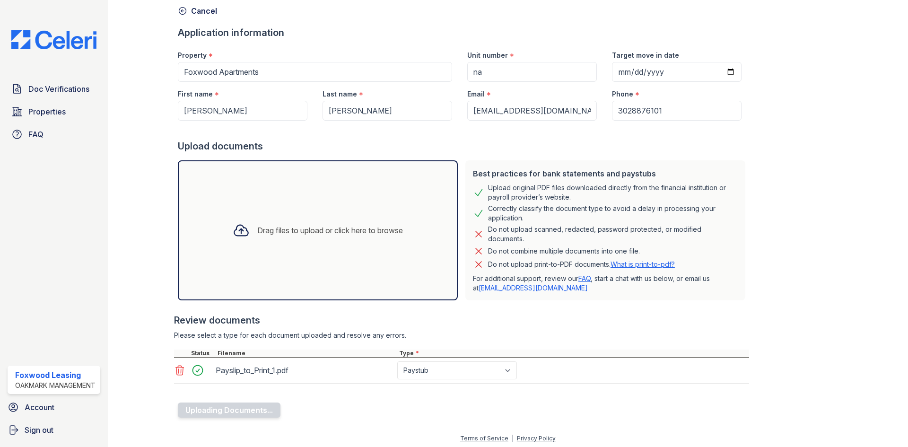 The image size is (908, 447). I want to click on div: Best practices for bank statements and paystubs, so click(605, 173).